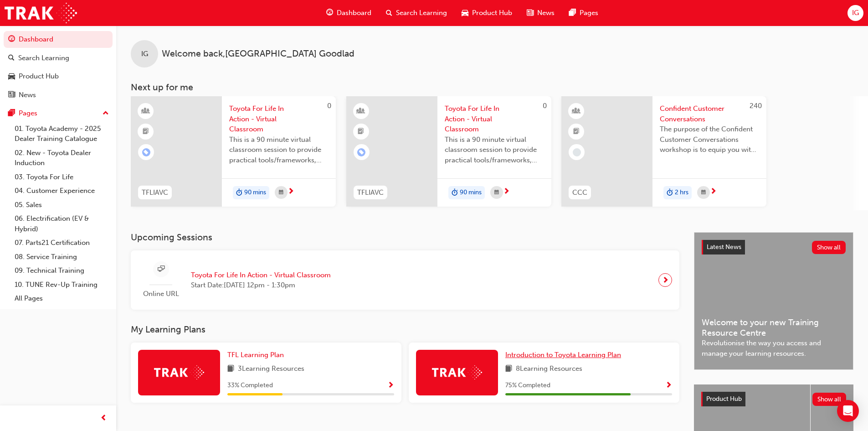 Image resolution: width=868 pixels, height=431 pixels. What do you see at coordinates (61, 158) in the screenshot?
I see `a: 02. New - Toyota Dealer Induction` at bounding box center [61, 158].